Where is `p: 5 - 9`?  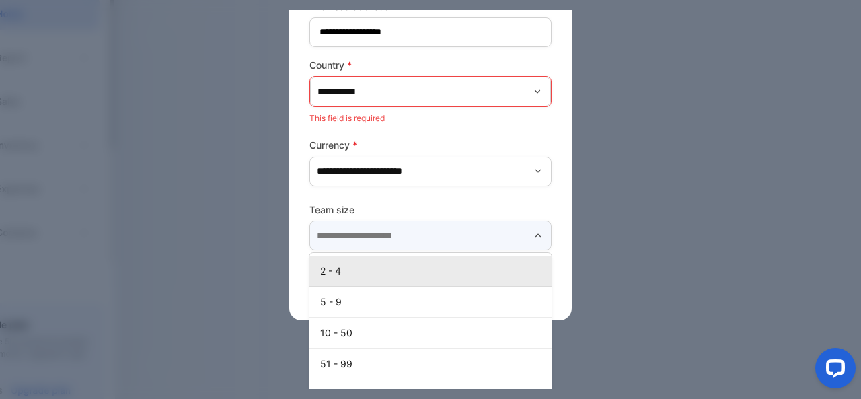 p: 5 - 9 is located at coordinates (433, 302).